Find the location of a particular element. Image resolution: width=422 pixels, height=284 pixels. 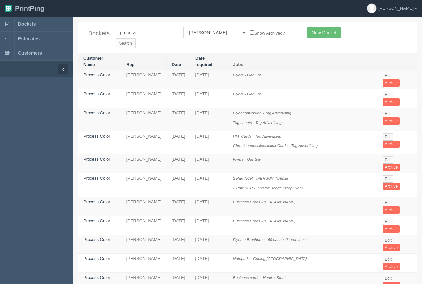

a: Date is located at coordinates (177, 64).